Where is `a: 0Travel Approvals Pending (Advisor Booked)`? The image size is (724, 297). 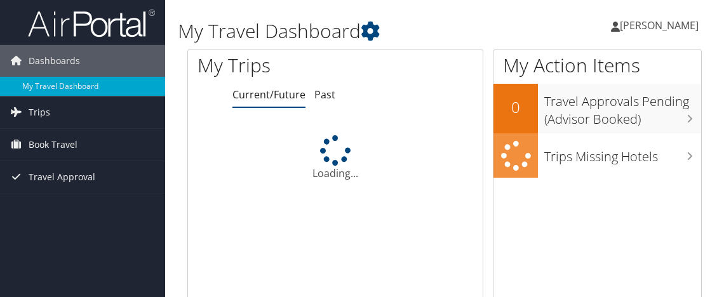 a: 0Travel Approvals Pending (Advisor Booked) is located at coordinates (597, 108).